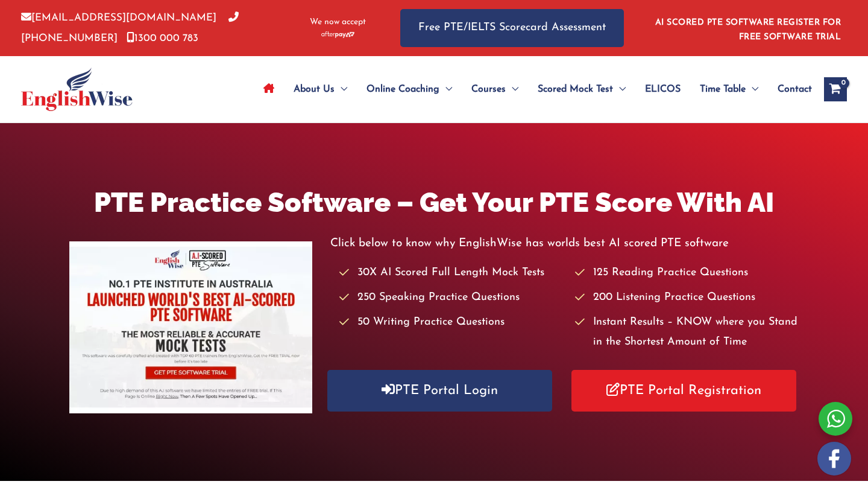 The height and width of the screenshot is (490, 868). I want to click on a: ELICOS, so click(663, 89).